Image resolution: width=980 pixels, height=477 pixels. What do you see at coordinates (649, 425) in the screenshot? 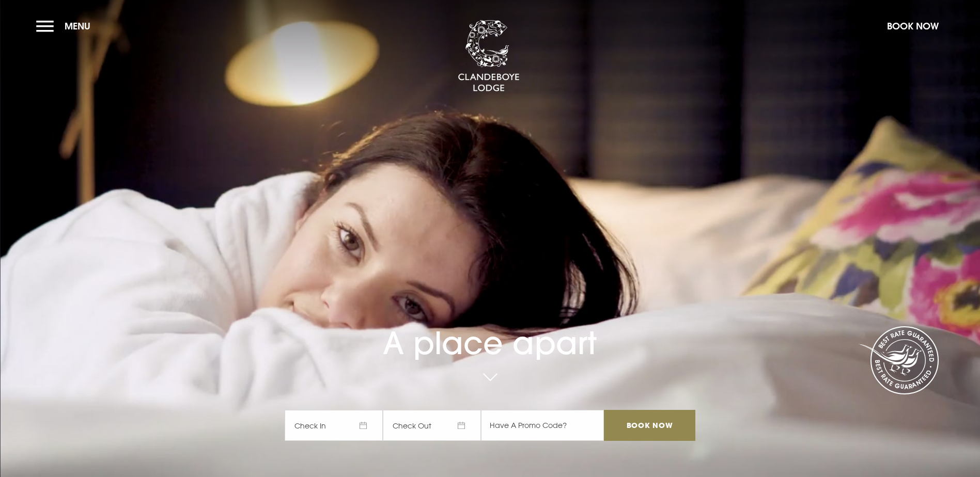
I see `input: Book Now` at bounding box center [649, 425].